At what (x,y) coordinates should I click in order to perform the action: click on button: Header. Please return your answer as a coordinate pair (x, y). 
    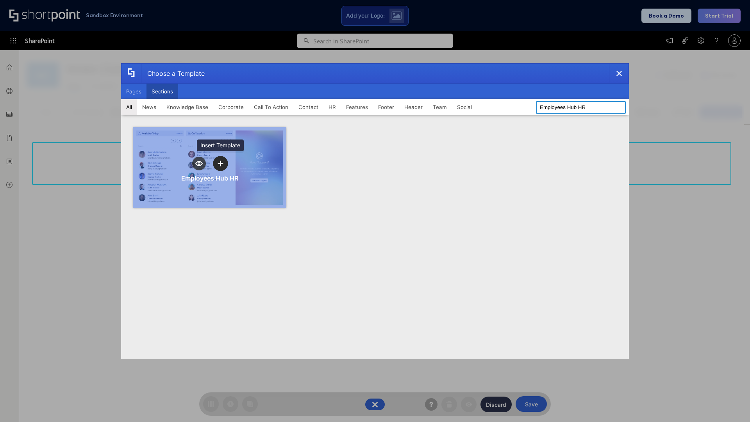
    Looking at the image, I should click on (413, 107).